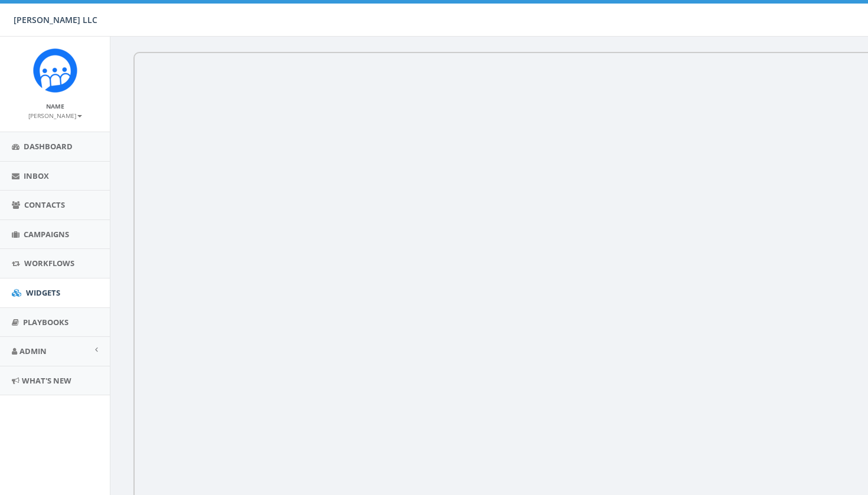 Image resolution: width=868 pixels, height=495 pixels. I want to click on span: Playbooks, so click(46, 322).